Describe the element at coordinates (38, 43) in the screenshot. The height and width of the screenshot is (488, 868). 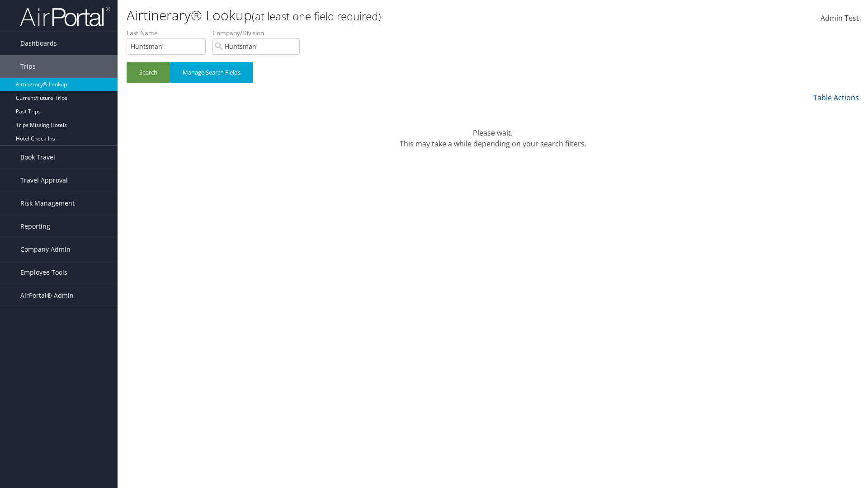
I see `span: Dashboards` at that location.